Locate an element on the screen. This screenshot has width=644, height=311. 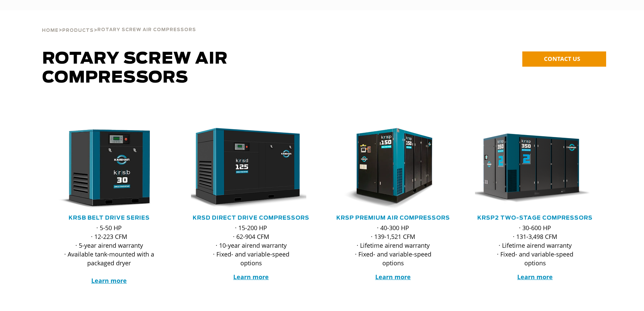
a: CONTACT US is located at coordinates (564, 59).